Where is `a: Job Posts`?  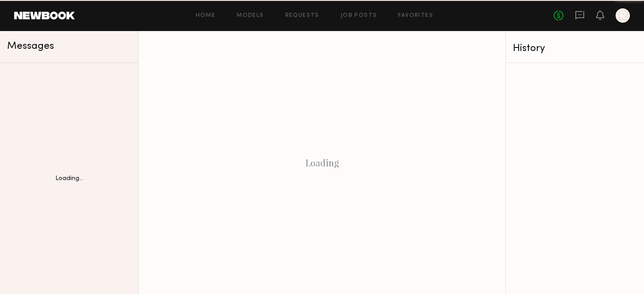 a: Job Posts is located at coordinates (359, 15).